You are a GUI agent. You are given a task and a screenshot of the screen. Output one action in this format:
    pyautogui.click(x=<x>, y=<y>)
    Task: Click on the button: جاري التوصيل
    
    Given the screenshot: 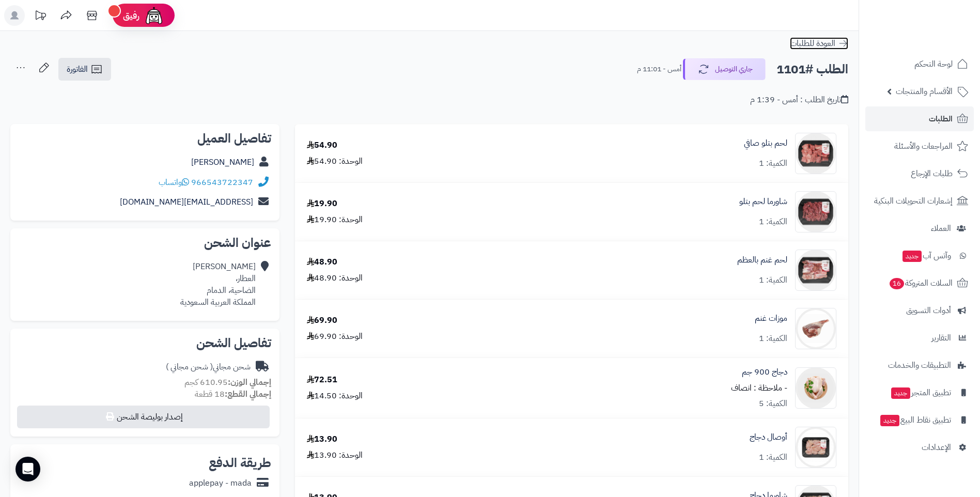 What is the action you would take?
    pyautogui.click(x=725, y=69)
    